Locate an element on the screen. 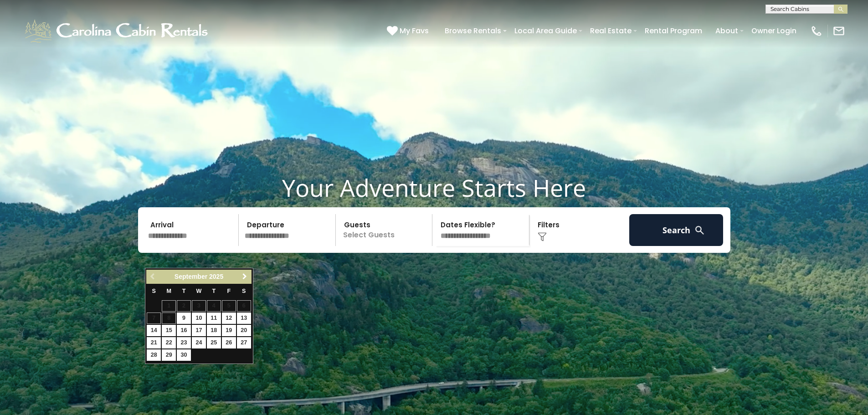 The image size is (868, 415). img: phone-regular-white.png is located at coordinates (817, 31).